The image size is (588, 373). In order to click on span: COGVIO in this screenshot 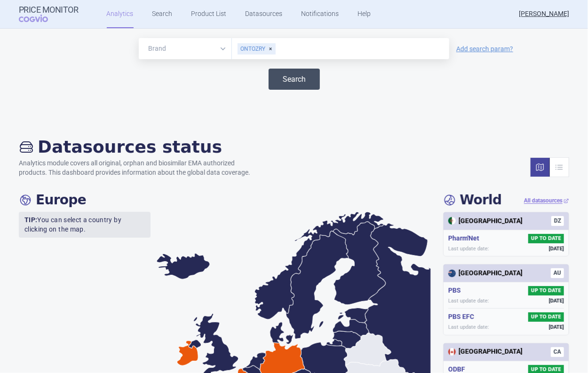, I will do `click(40, 18)`.